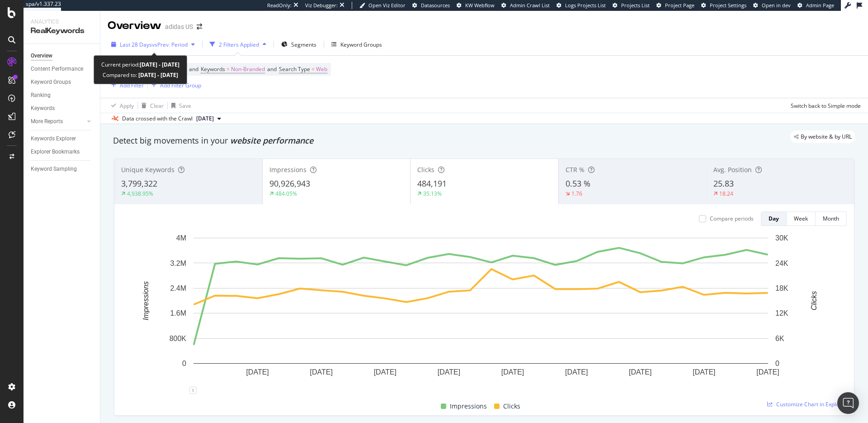 Image resolution: width=868 pixels, height=423 pixels. Describe the element at coordinates (525, 6) in the screenshot. I see `a: Admin Crawl List` at that location.